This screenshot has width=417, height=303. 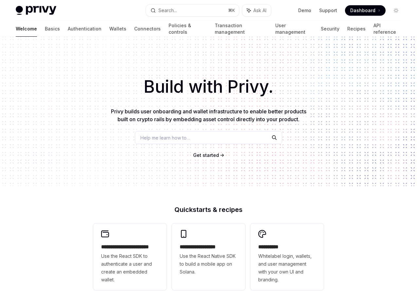 What do you see at coordinates (130, 268) in the screenshot?
I see `span: Use the React SDK to authenticate a user and create an embedded wallet.` at bounding box center [130, 268].